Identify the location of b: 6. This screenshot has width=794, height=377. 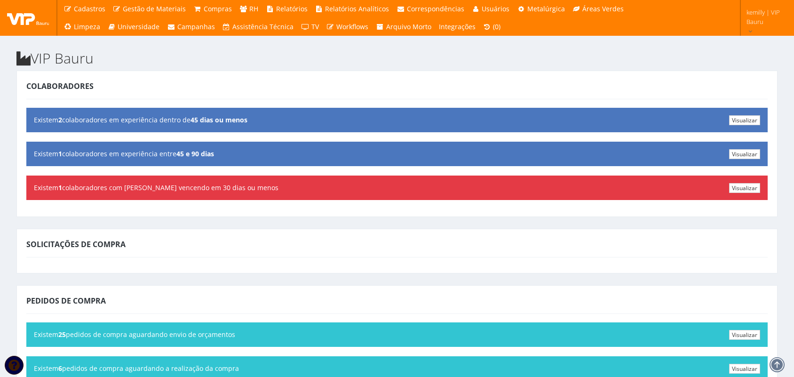
(60, 368).